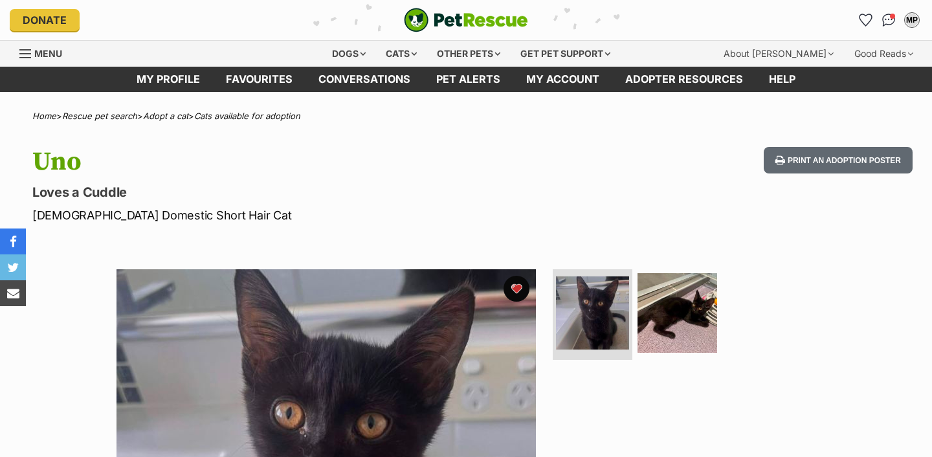  I want to click on button: My account, so click(912, 20).